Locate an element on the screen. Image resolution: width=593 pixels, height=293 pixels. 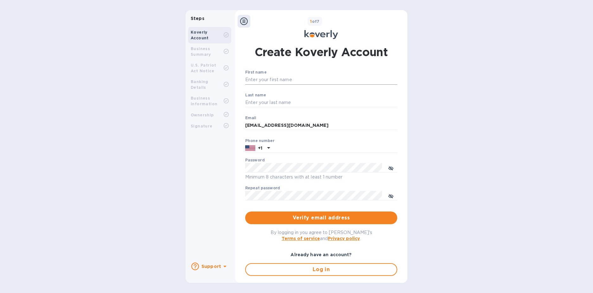
b: Terms of service is located at coordinates (301, 238).